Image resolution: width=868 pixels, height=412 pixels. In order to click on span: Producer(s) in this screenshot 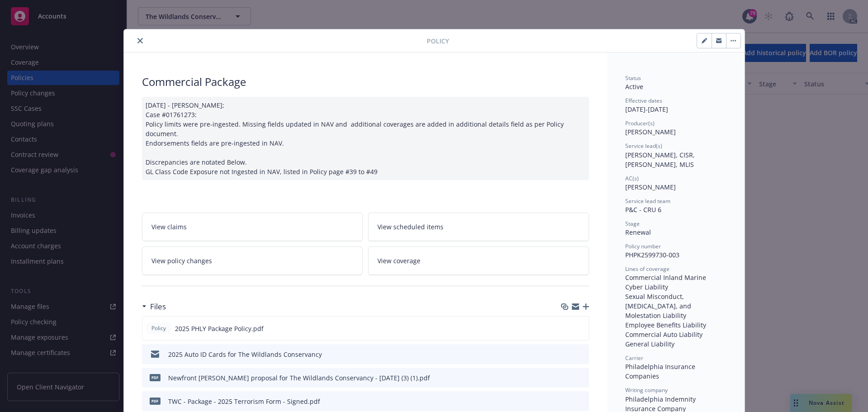, I will do `click(640, 123)`.